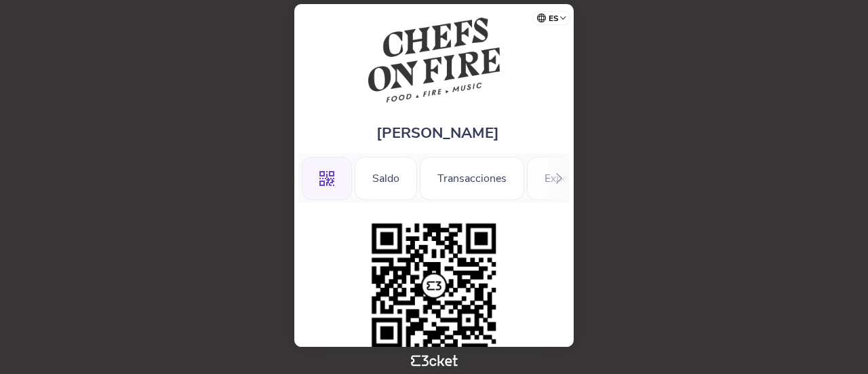  What do you see at coordinates (472, 177) in the screenshot?
I see `a: Transacciones` at bounding box center [472, 177].